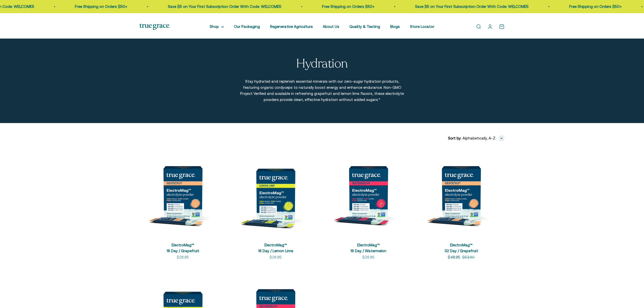  I want to click on a: Regenerative Agriculture, so click(291, 26).